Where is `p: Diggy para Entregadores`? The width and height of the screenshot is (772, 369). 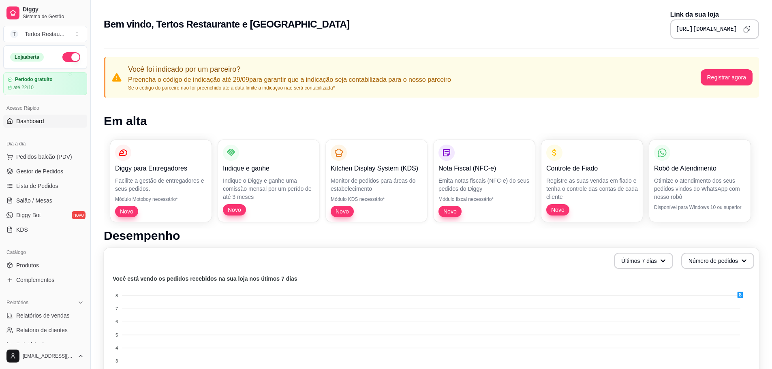 p: Diggy para Entregadores is located at coordinates (161, 169).